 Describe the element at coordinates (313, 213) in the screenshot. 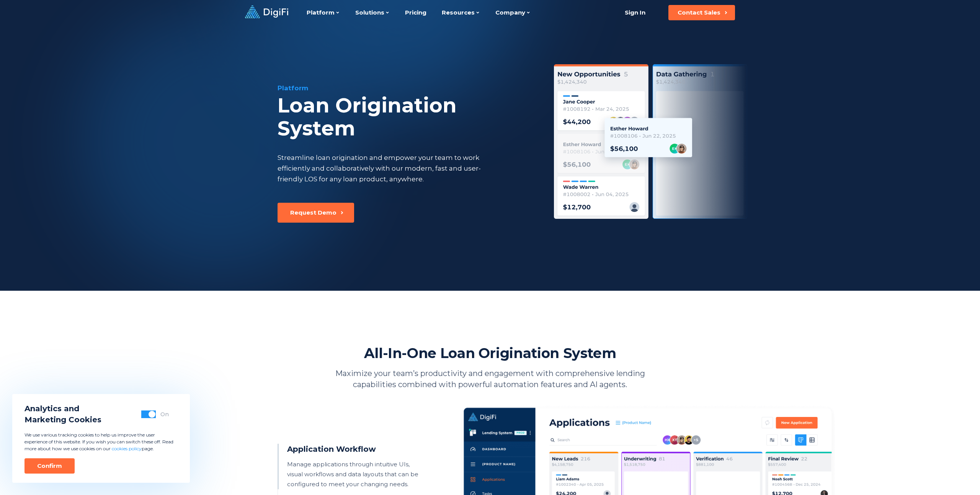

I see `div: Request Demo` at that location.